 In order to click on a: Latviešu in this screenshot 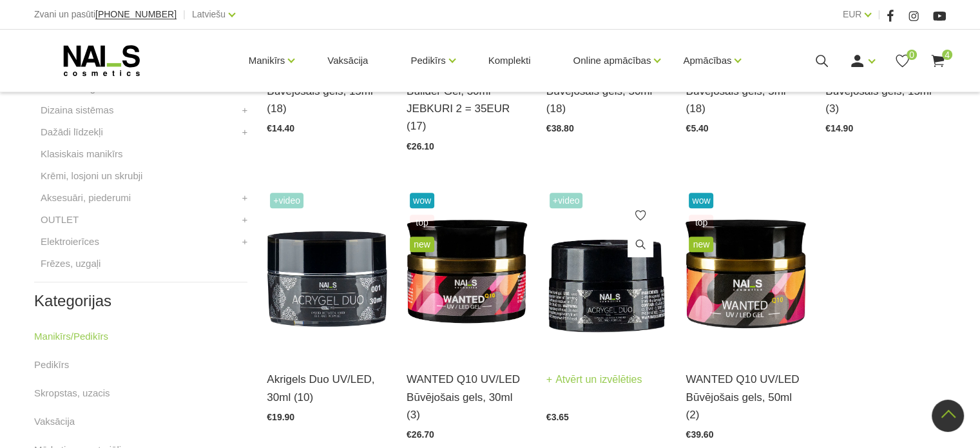, I will do `click(209, 14)`.